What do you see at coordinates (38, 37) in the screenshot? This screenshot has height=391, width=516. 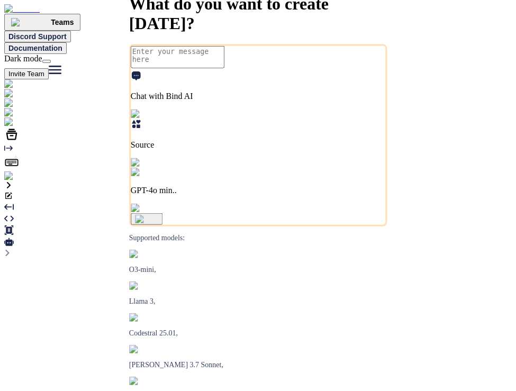 I see `button: Discord Support` at bounding box center [38, 37].